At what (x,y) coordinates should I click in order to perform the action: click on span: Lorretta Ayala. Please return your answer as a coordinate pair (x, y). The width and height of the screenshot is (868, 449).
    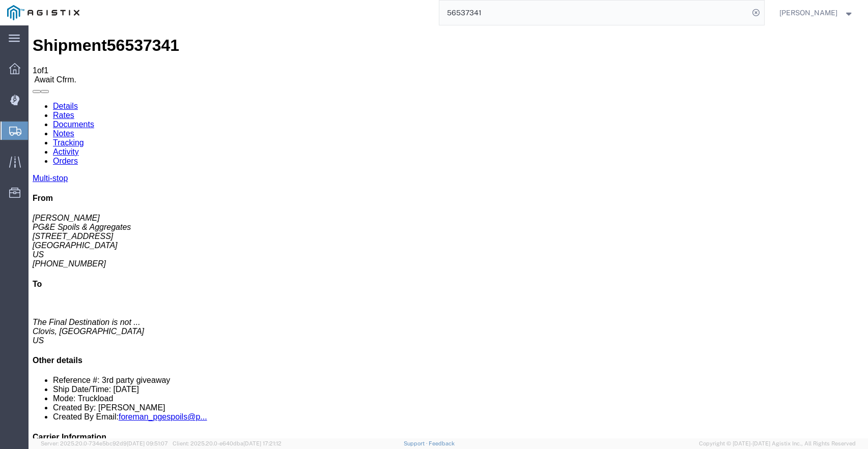
    Looking at the image, I should click on (808, 13).